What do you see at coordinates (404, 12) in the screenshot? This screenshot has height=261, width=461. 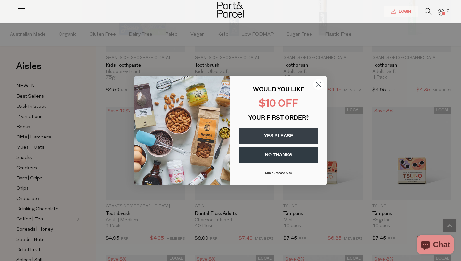 I see `span: Login` at bounding box center [404, 12].